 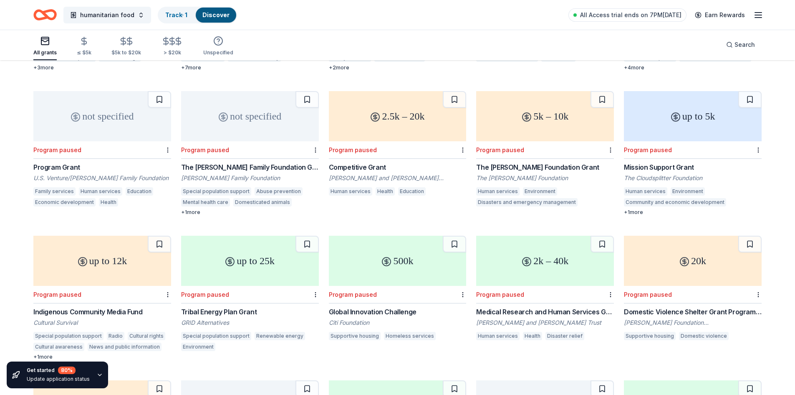 I want to click on div: Indigenous Community Media Fund, so click(x=102, y=311).